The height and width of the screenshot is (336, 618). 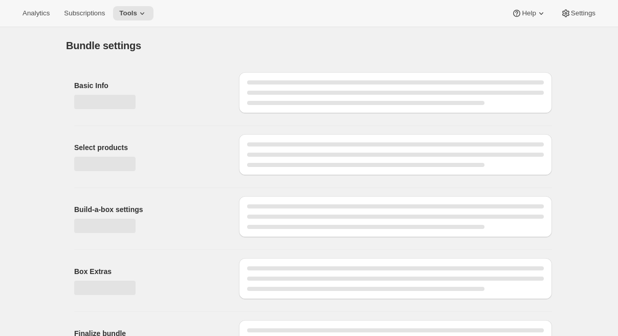 What do you see at coordinates (529, 13) in the screenshot?
I see `span: Help` at bounding box center [529, 13].